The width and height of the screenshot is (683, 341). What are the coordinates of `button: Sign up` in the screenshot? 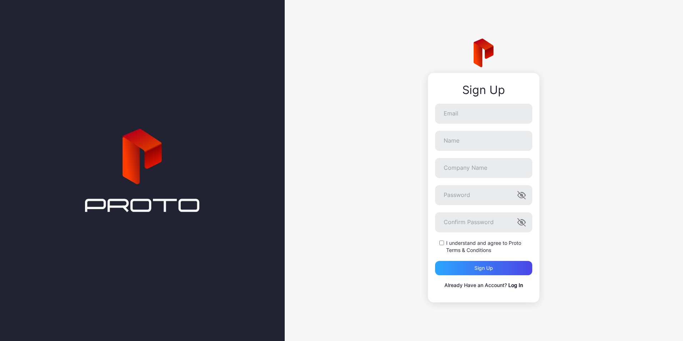 It's located at (484, 268).